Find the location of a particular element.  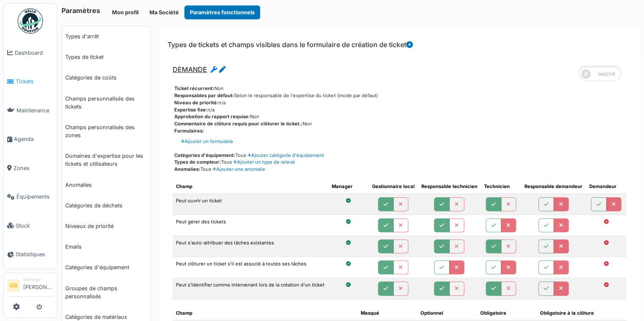

span: Dashboard is located at coordinates (34, 53).